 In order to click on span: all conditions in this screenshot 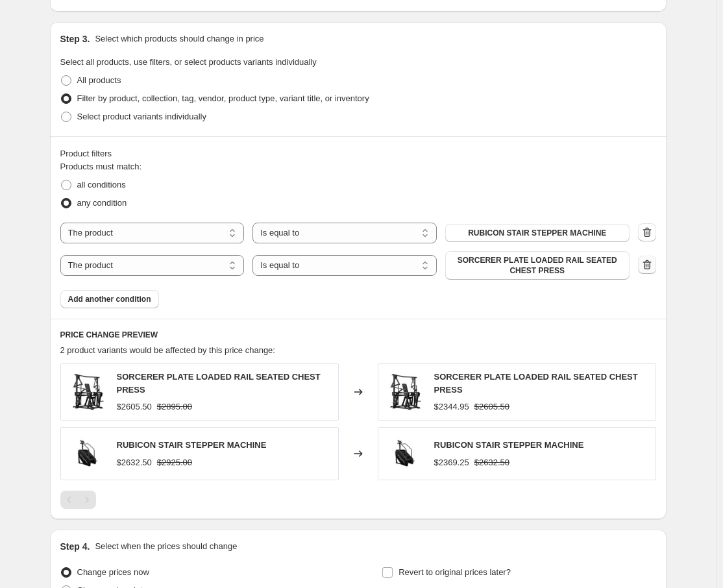, I will do `click(101, 184)`.